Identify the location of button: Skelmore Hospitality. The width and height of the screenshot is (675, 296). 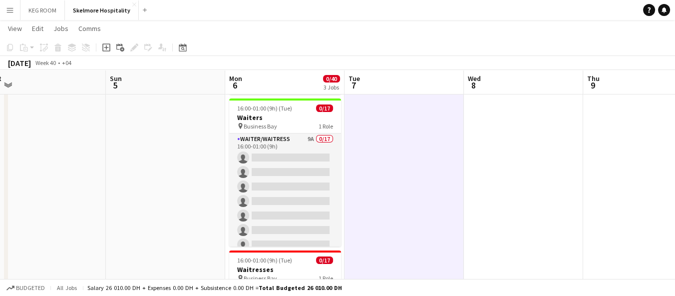
(102, 10).